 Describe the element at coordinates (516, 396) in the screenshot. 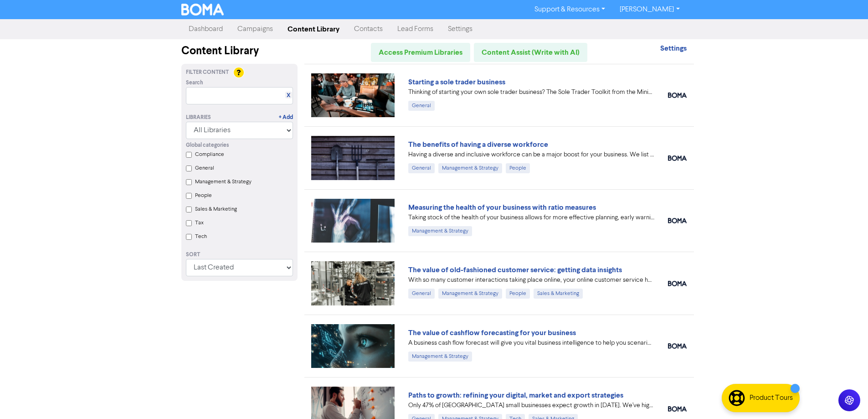

I see `a: Paths to growth: refining your digital, market and export strategies` at that location.